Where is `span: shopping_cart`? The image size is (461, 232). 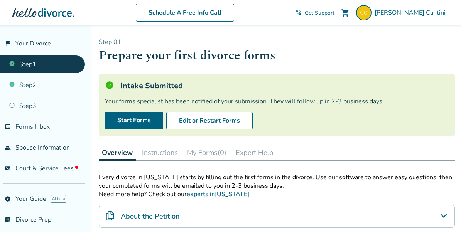 span: shopping_cart is located at coordinates (345, 13).